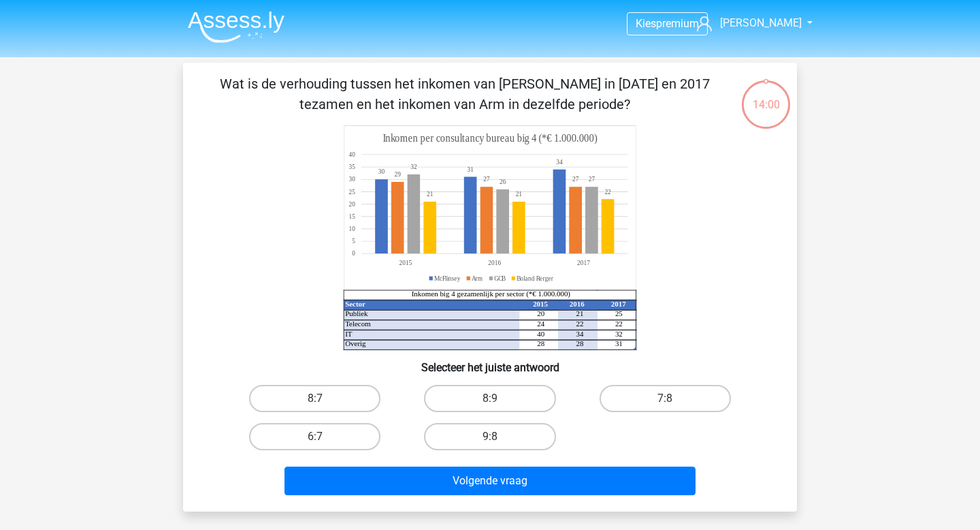  Describe the element at coordinates (358, 323) in the screenshot. I see `tspan: Telecom` at that location.